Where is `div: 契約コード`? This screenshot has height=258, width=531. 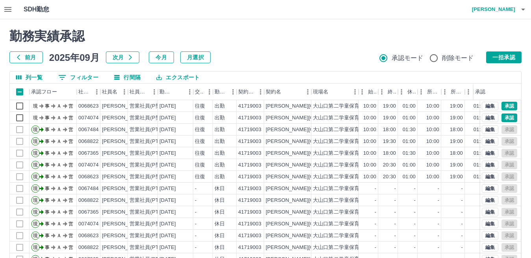 div: 契約コード is located at coordinates (246, 92).